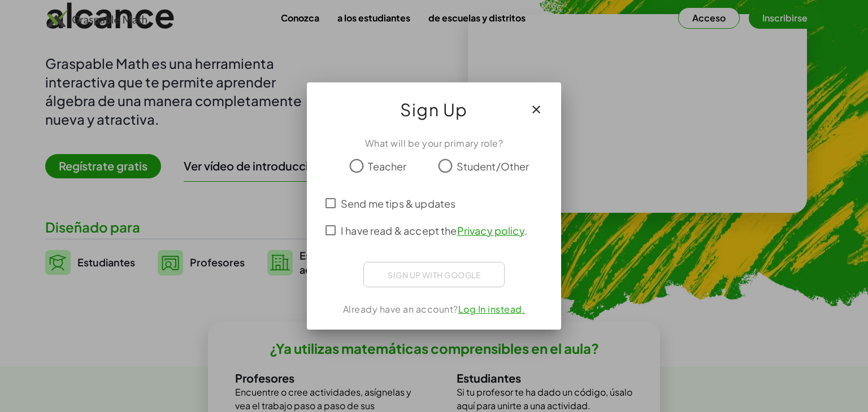  I want to click on div: Already have an account?, so click(434, 309).